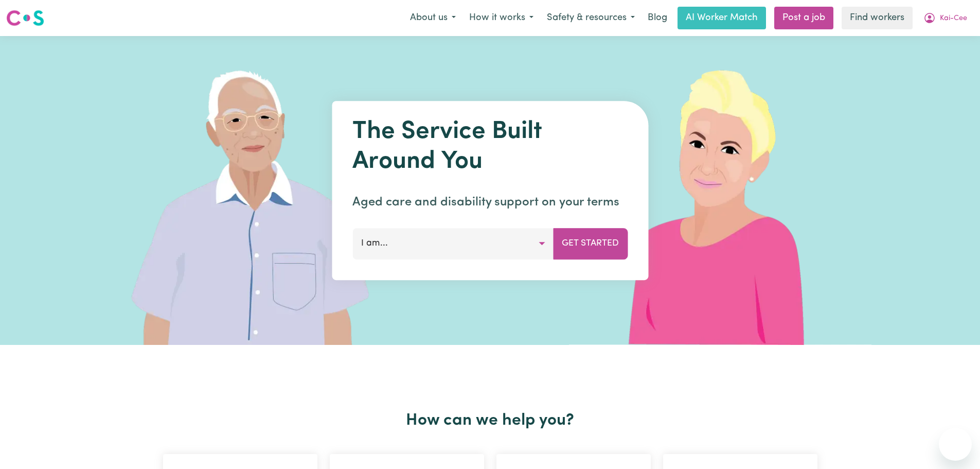 This screenshot has height=469, width=980. I want to click on h2: How can we help you?, so click(491, 421).